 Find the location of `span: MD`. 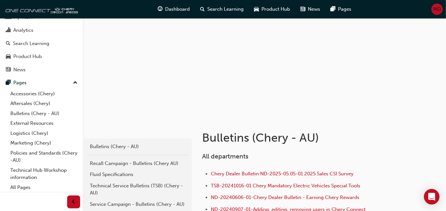

span: MD is located at coordinates (437, 9).